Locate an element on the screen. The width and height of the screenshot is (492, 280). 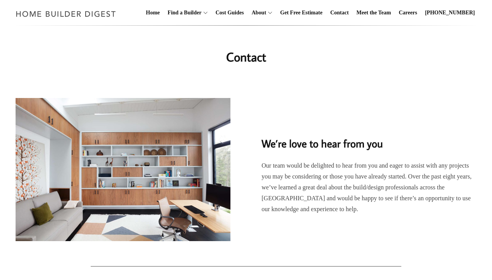
h2: We’re love to hear from you is located at coordinates (369, 138).